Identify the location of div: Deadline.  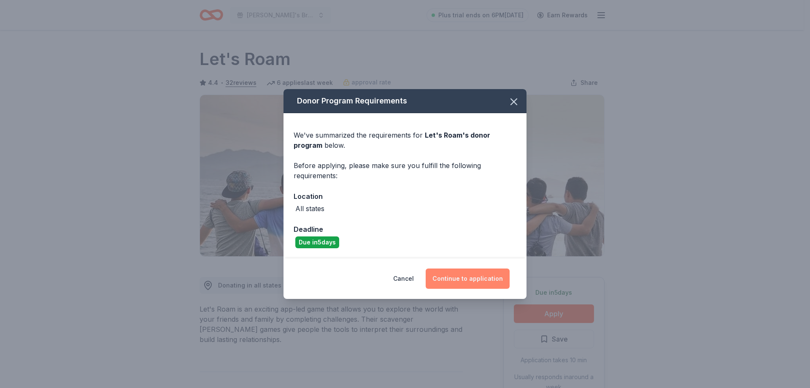
(405, 229).